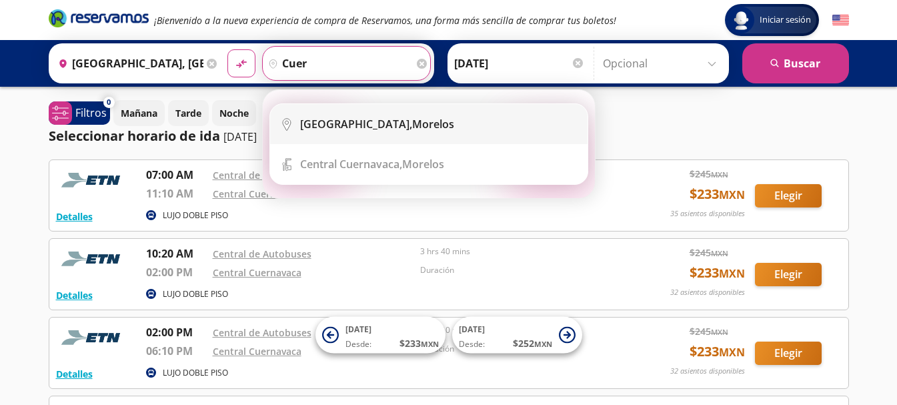 The image size is (897, 405). Describe the element at coordinates (785, 20) in the screenshot. I see `span: Iniciar sesión` at that location.